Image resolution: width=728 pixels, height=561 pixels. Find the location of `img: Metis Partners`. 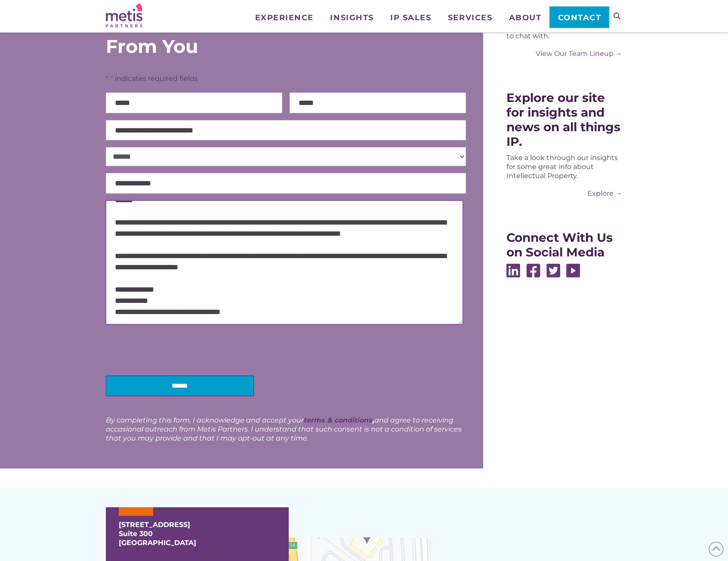

img: Metis Partners is located at coordinates (124, 15).